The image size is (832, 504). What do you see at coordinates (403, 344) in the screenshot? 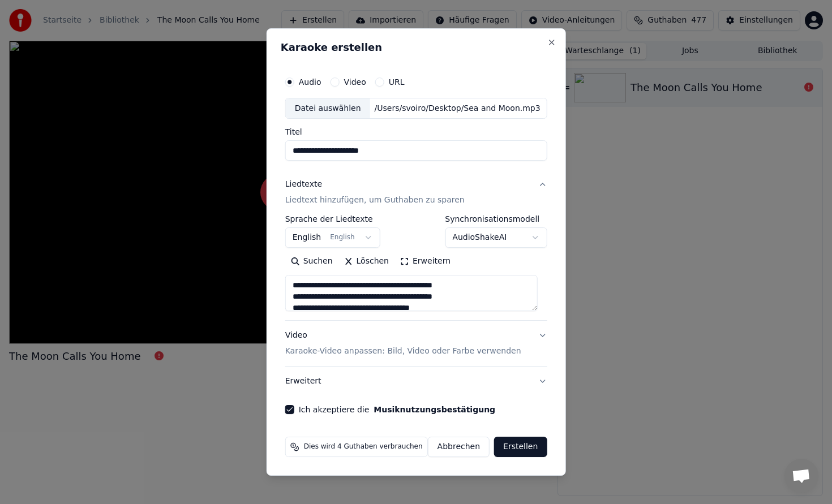
I see `div: Video` at bounding box center [403, 344].